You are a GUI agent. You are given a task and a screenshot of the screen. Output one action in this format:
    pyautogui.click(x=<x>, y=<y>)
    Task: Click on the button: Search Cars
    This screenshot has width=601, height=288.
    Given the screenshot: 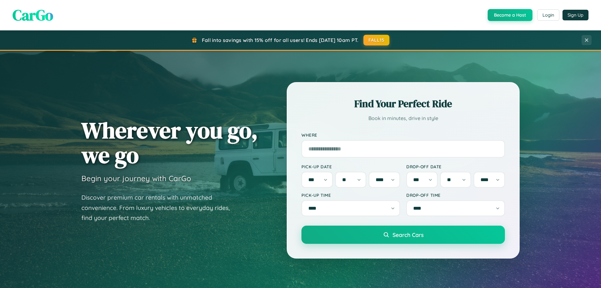 What is the action you would take?
    pyautogui.click(x=403, y=234)
    